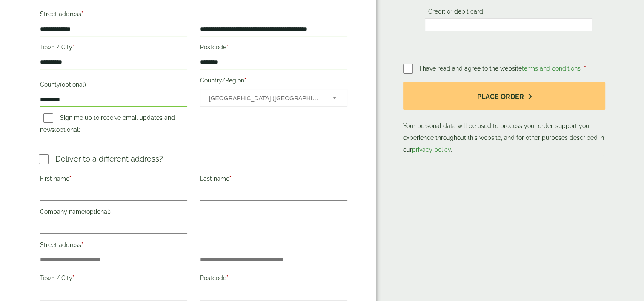 The image size is (644, 301). I want to click on p: Deliver to a different address?, so click(109, 159).